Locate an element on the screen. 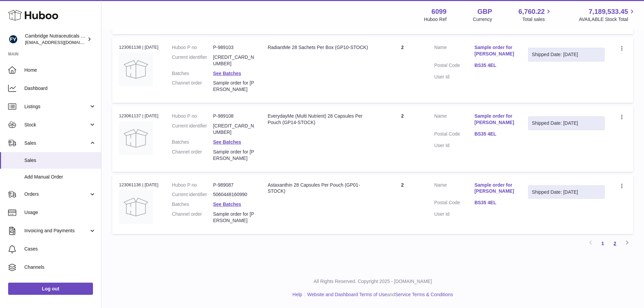 The height and width of the screenshot is (308, 644). strong: GBP is located at coordinates (485, 12).